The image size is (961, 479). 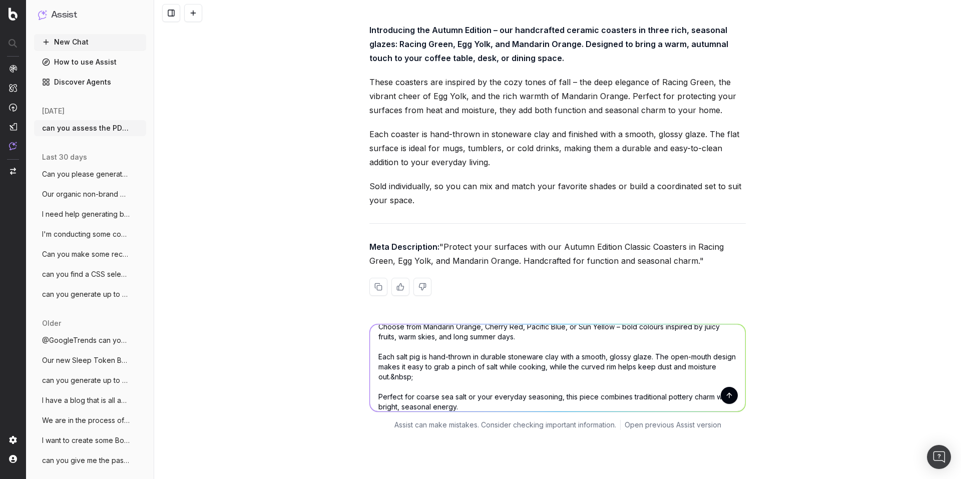 I want to click on button: can you generate up to 3 meta titles for, so click(x=90, y=294).